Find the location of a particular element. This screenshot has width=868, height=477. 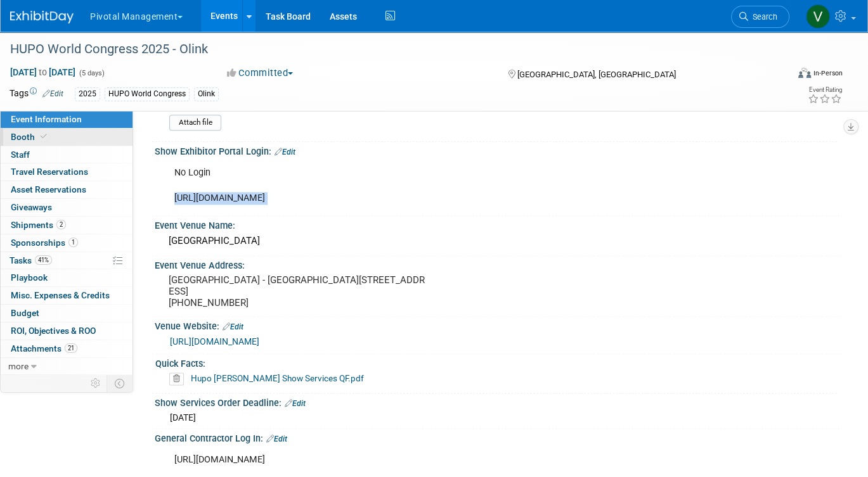

td: Tags is located at coordinates (36, 94).